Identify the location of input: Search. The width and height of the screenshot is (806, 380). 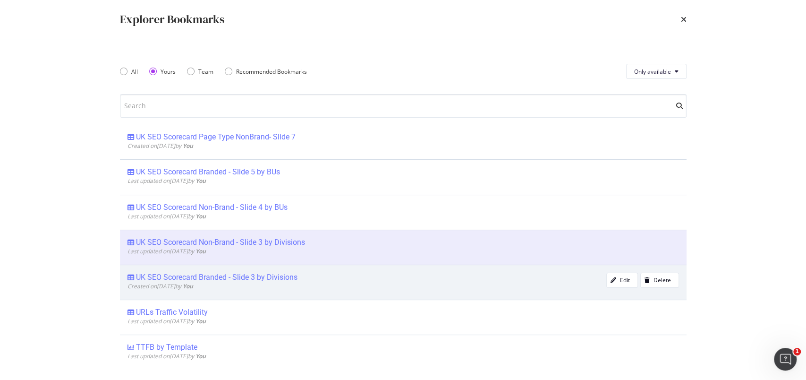
(403, 106).